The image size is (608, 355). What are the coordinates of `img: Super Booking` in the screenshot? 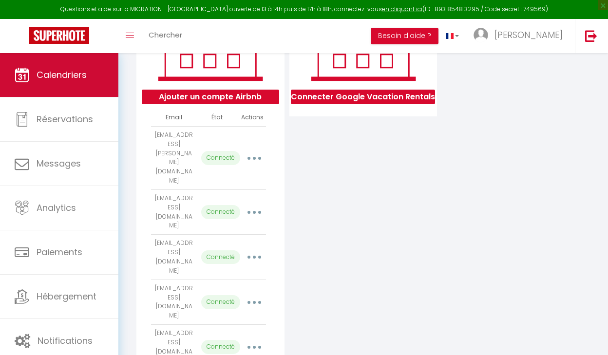 It's located at (59, 35).